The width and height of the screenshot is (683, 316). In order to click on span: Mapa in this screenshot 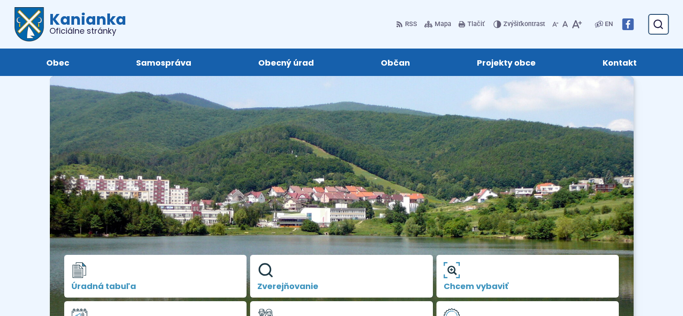, I will do `click(443, 24)`.